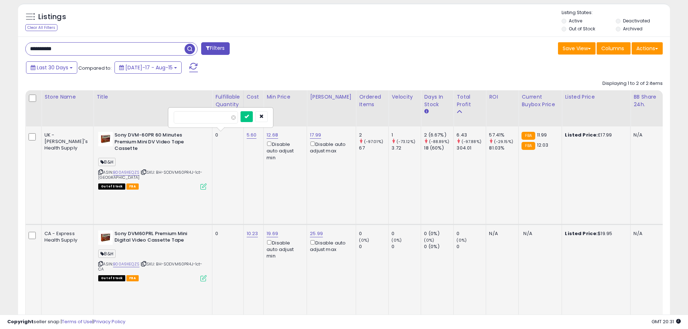 The height and width of the screenshot is (329, 688). What do you see at coordinates (52, 17) in the screenshot?
I see `h5: Listings` at bounding box center [52, 17].